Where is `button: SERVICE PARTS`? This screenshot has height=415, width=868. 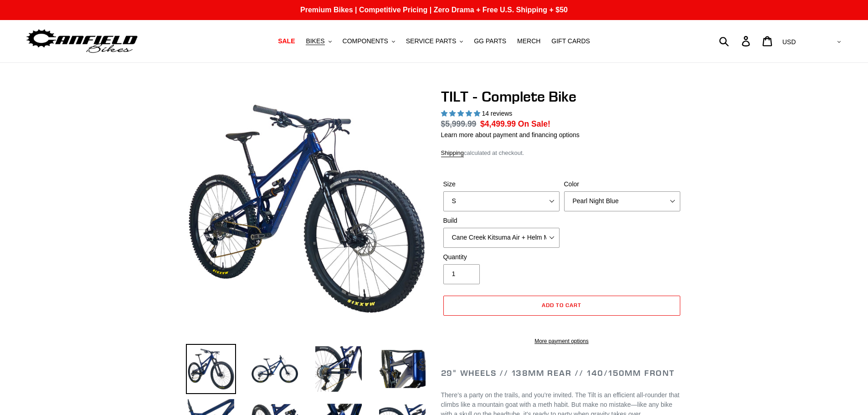
button: SERVICE PARTS is located at coordinates (434, 41).